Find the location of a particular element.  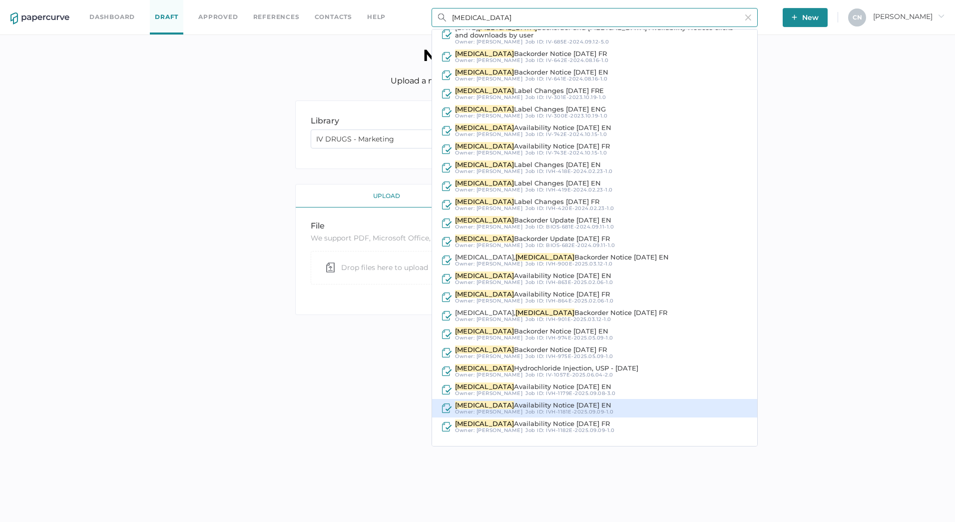

span: IVH-419E-2024.02.23-1.0 is located at coordinates (580, 189).